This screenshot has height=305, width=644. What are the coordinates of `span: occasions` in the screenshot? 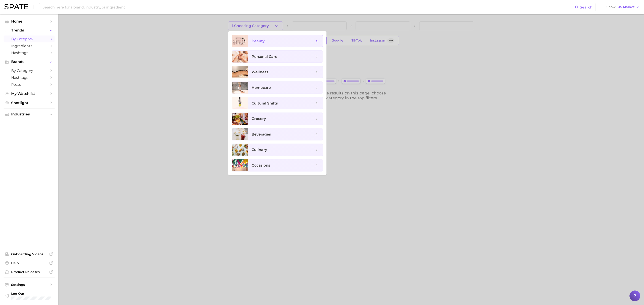 It's located at (261, 165).